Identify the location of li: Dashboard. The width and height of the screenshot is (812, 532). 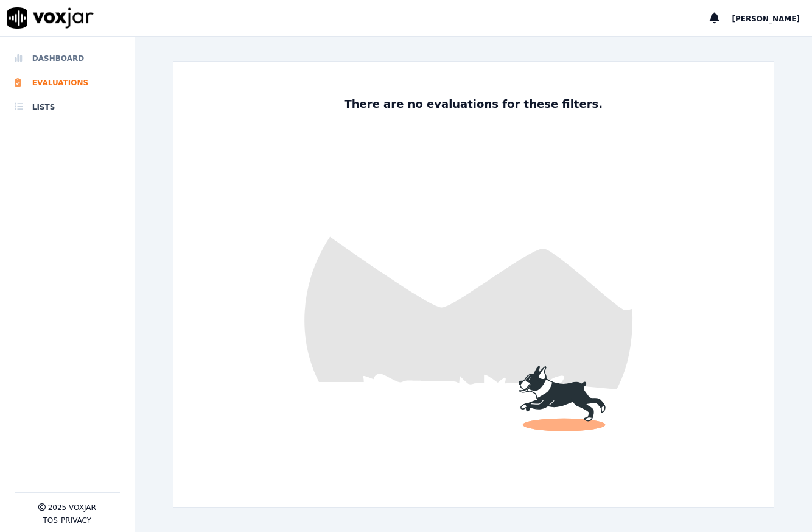
(67, 58).